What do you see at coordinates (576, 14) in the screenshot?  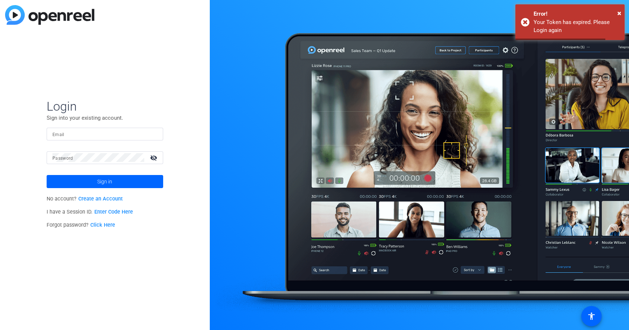 I see `div: Error!` at bounding box center [576, 14].